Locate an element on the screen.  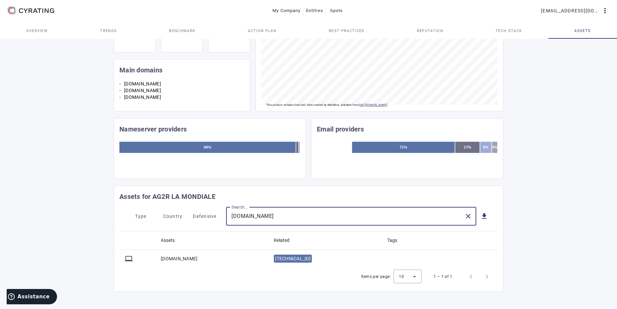
span: Defensive is located at coordinates (204, 216).